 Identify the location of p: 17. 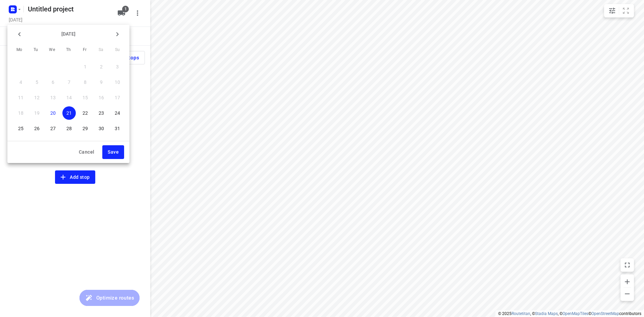
(118, 98).